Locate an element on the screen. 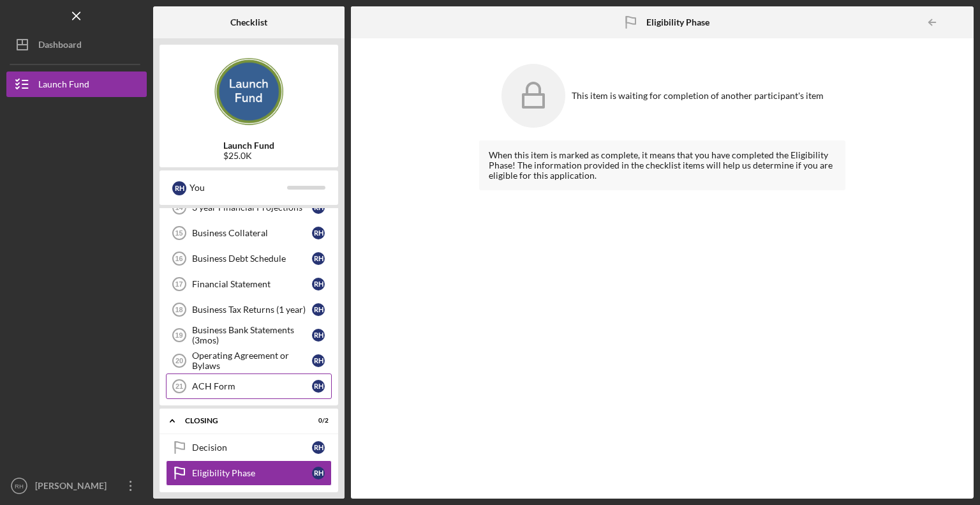 The width and height of the screenshot is (980, 505). div: $25.0K is located at coordinates (249, 156).